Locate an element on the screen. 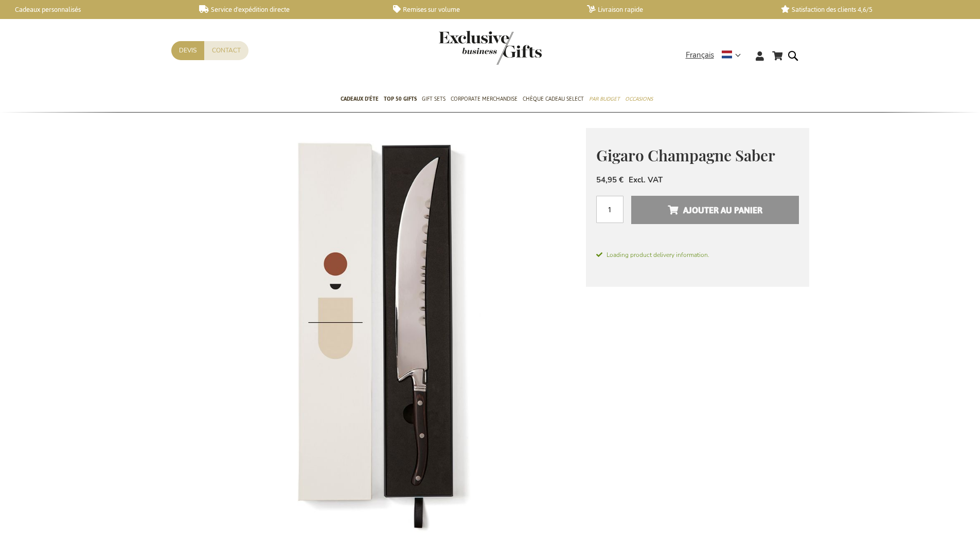 The image size is (980, 555). a: store logo is located at coordinates (464, 48).